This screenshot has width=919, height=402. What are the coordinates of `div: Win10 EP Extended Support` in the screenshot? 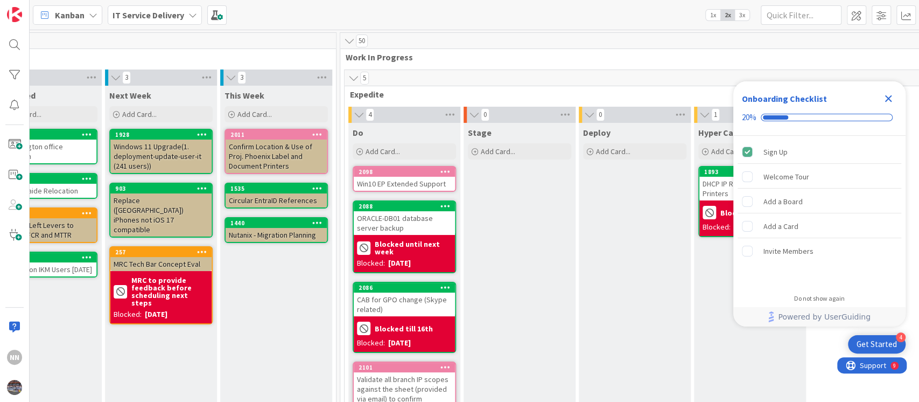 It's located at (404, 184).